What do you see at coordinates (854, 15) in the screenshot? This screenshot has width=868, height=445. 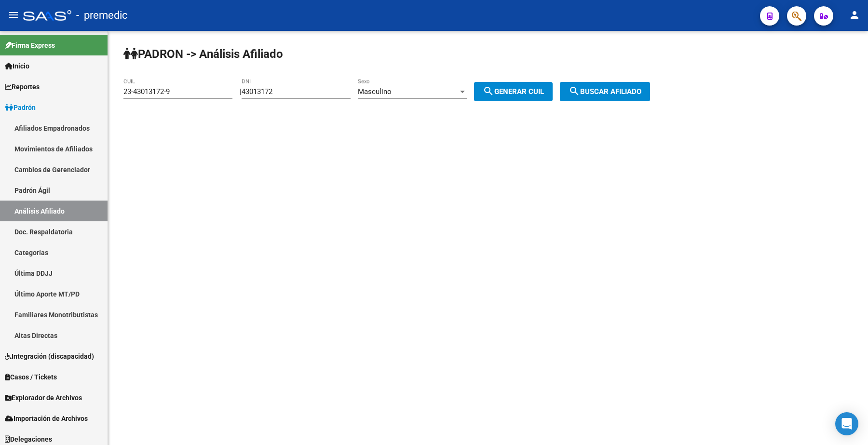 I see `mat-icon: person` at bounding box center [854, 15].